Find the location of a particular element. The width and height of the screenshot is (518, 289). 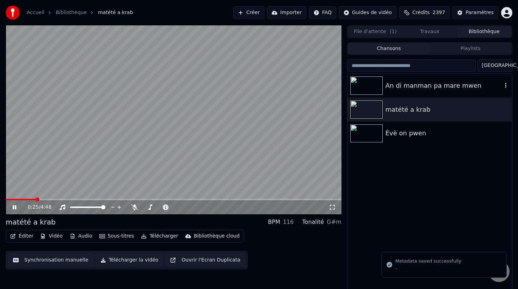

span: ( 1 ) is located at coordinates (394, 32).